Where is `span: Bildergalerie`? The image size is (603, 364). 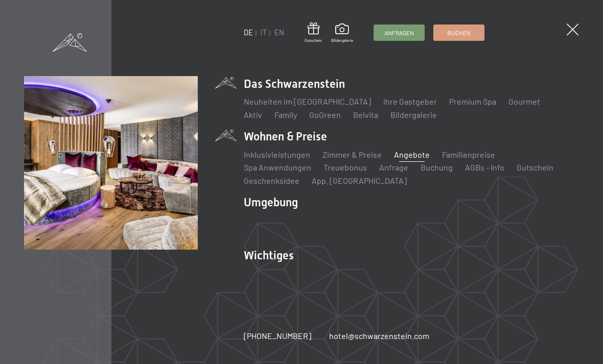 span: Bildergalerie is located at coordinates (342, 40).